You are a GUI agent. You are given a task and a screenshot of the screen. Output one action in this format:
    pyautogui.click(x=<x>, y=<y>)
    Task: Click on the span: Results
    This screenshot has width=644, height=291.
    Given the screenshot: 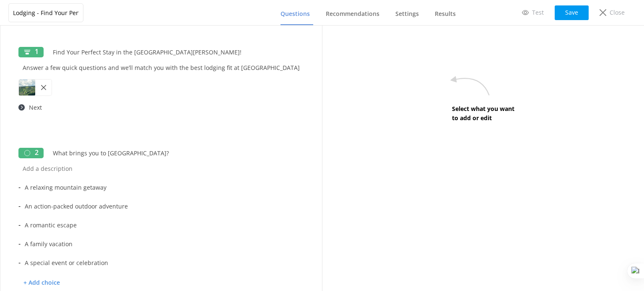 What is the action you would take?
    pyautogui.click(x=445, y=14)
    